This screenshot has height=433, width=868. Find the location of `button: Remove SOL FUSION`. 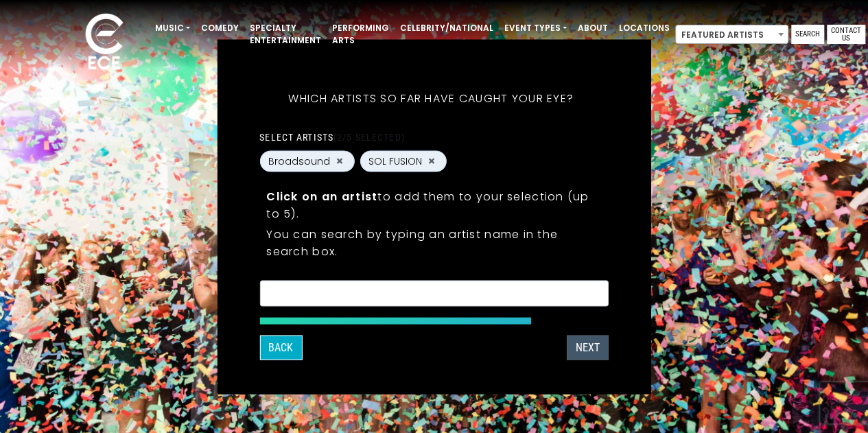

button: Remove SOL FUSION is located at coordinates (432, 161).